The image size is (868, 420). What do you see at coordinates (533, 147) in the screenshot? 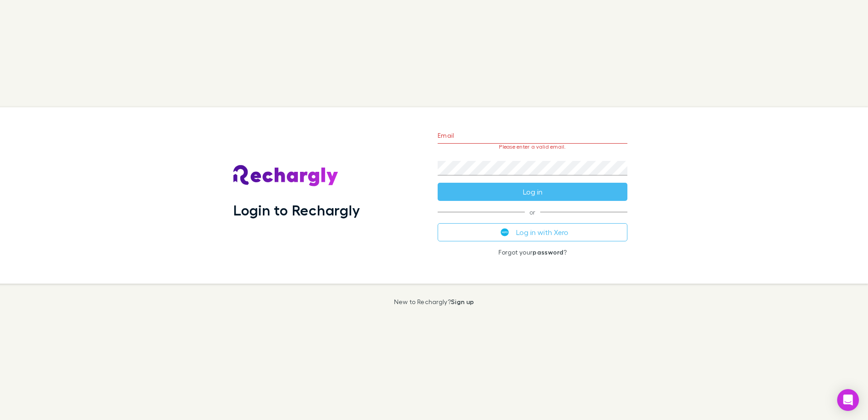
I see `p: Please enter a valid email.` at bounding box center [533, 147].